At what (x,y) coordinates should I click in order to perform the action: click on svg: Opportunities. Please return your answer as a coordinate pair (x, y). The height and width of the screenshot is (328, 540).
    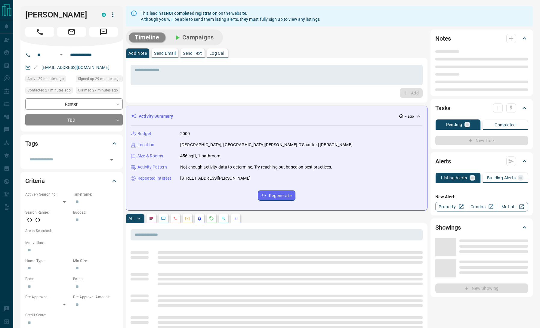
    Looking at the image, I should click on (223, 218).